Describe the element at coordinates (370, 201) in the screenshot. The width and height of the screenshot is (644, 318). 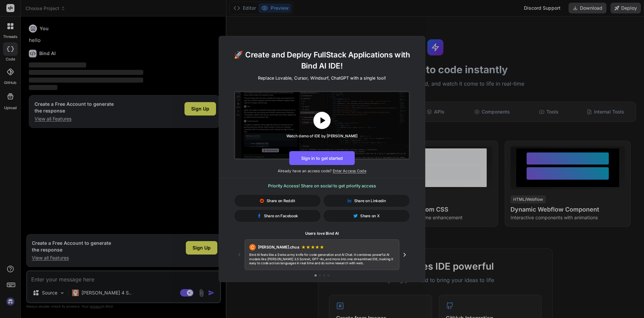
I see `span: Share on Linkedin` at that location.